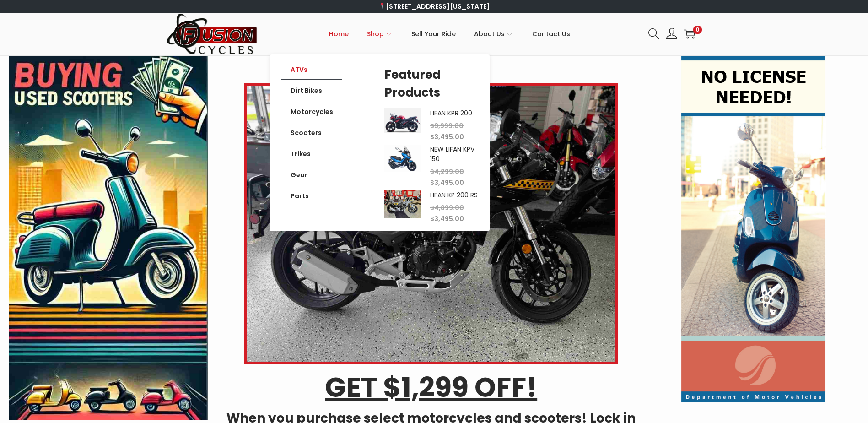 This screenshot has width=868, height=423. I want to click on img: Woostify retina logo, so click(212, 34).